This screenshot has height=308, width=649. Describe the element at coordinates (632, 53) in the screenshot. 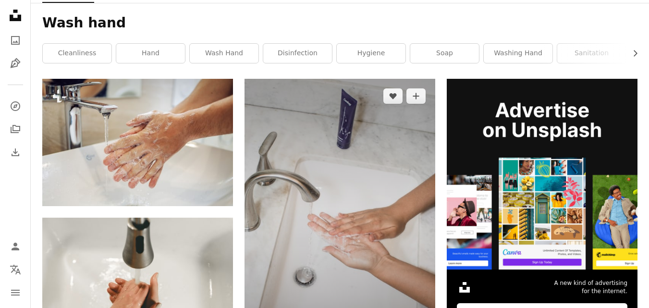

I see `button: scroll list to the right` at that location.